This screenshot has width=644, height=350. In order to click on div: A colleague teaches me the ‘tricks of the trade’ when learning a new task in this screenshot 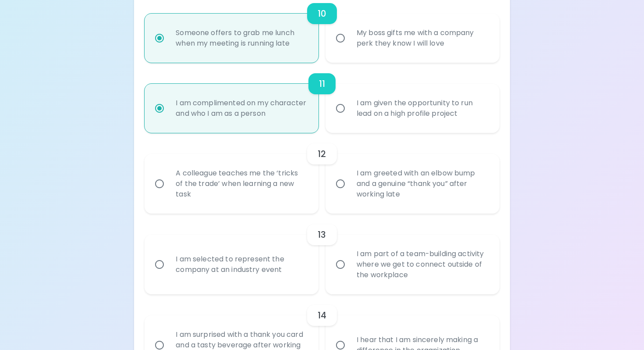, I will do `click(241, 184)`.